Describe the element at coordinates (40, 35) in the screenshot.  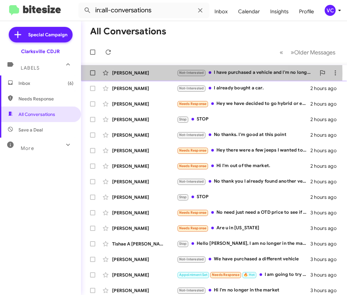
I see `a: Special Campaign` at that location.